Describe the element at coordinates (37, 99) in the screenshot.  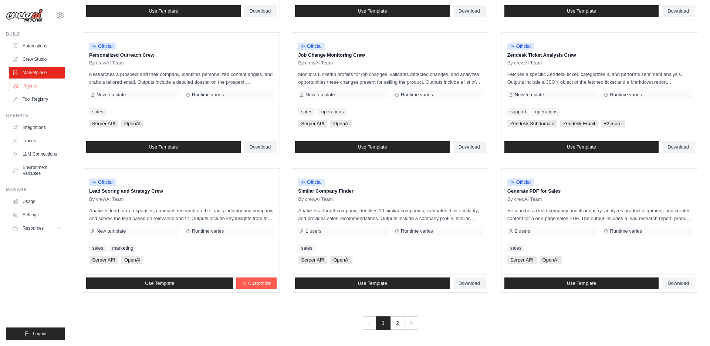
I see `a: Tool Registry` at that location.